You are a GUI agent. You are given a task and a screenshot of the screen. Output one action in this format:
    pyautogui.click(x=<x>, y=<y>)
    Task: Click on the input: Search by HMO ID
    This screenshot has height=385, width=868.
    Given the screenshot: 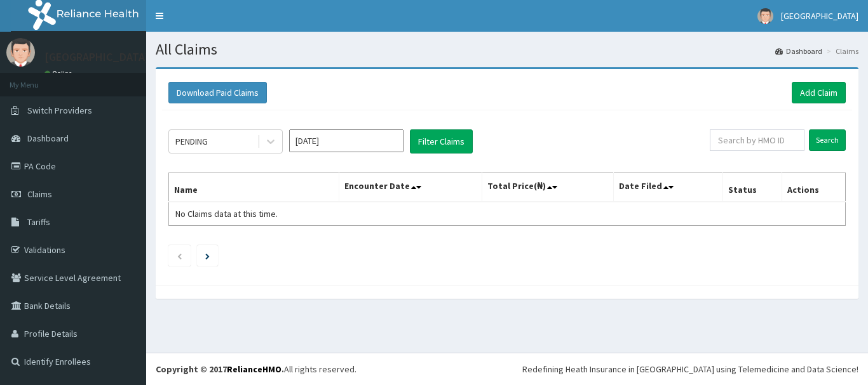 What is the action you would take?
    pyautogui.click(x=757, y=140)
    